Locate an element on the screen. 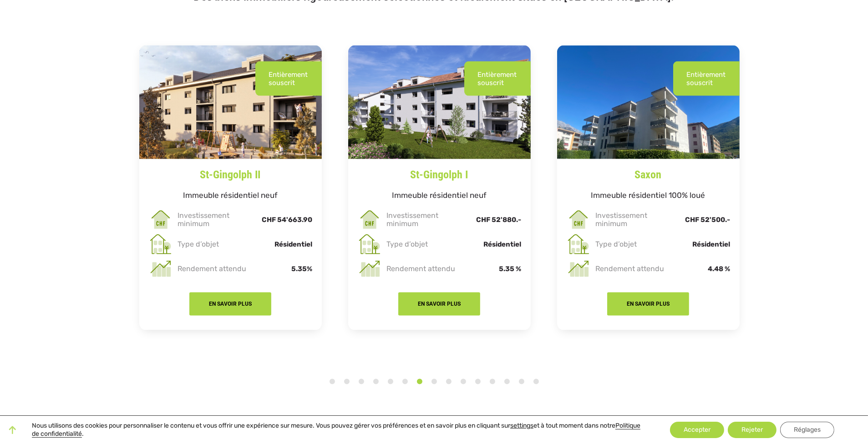 The height and width of the screenshot is (444, 868). button: 3 is located at coordinates (361, 381).